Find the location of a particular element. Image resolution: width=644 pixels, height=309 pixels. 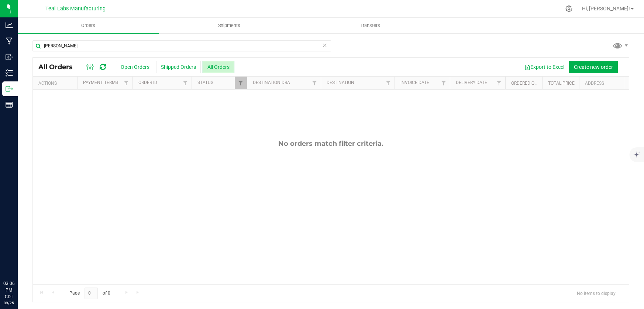

button: Create new order is located at coordinates (593, 67).